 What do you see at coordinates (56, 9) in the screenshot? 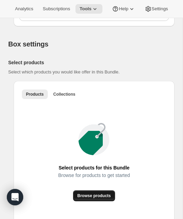
I see `span: Subscriptions` at bounding box center [56, 9].